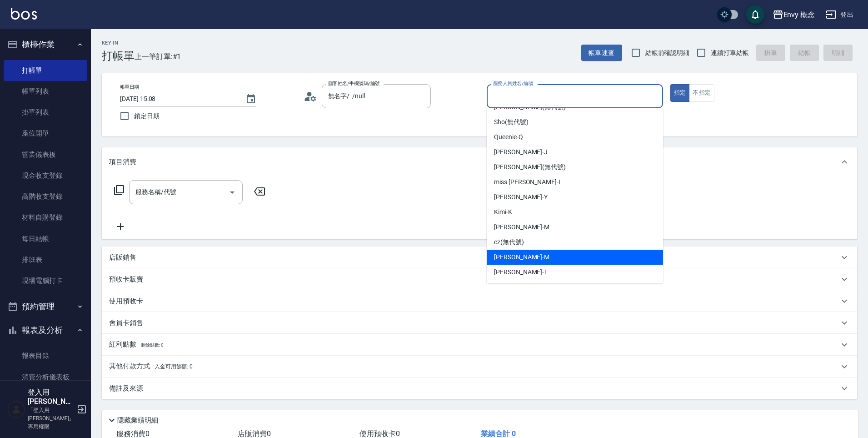  What do you see at coordinates (45, 92) in the screenshot?
I see `a: 帳單列表` at bounding box center [45, 92].